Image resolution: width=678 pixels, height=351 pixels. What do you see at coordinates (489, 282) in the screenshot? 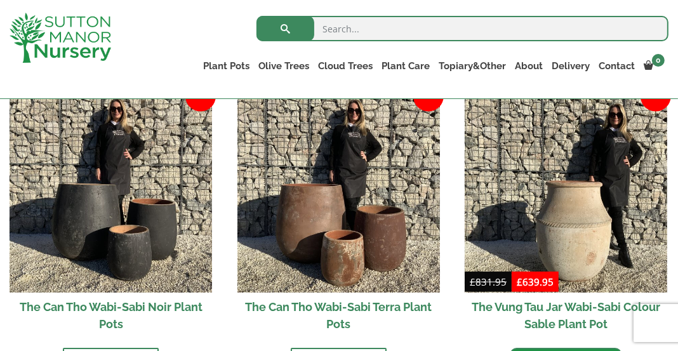
I see `bdi: 831.95` at bounding box center [489, 282].